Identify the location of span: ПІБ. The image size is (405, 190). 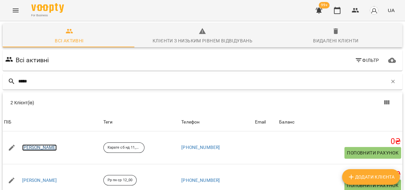
(52, 122).